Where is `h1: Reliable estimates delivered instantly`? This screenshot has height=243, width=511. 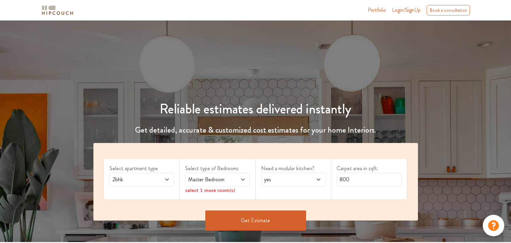
h1: Reliable estimates delivered instantly is located at coordinates (256, 109).